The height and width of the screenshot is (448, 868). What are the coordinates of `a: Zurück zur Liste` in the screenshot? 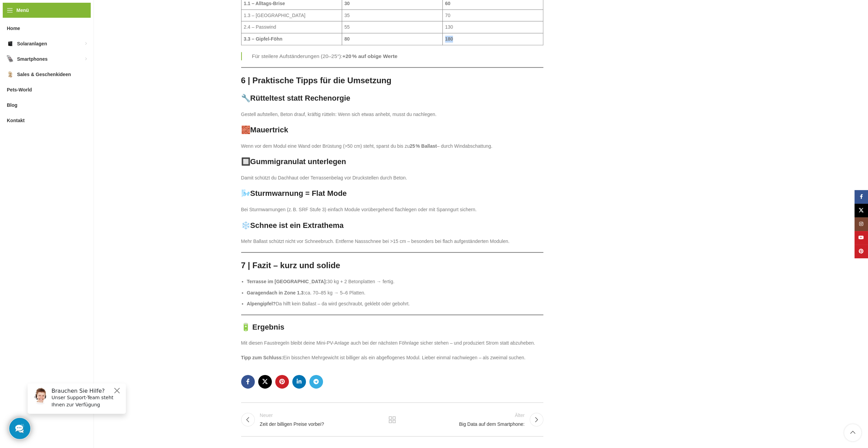 It's located at (392, 419).